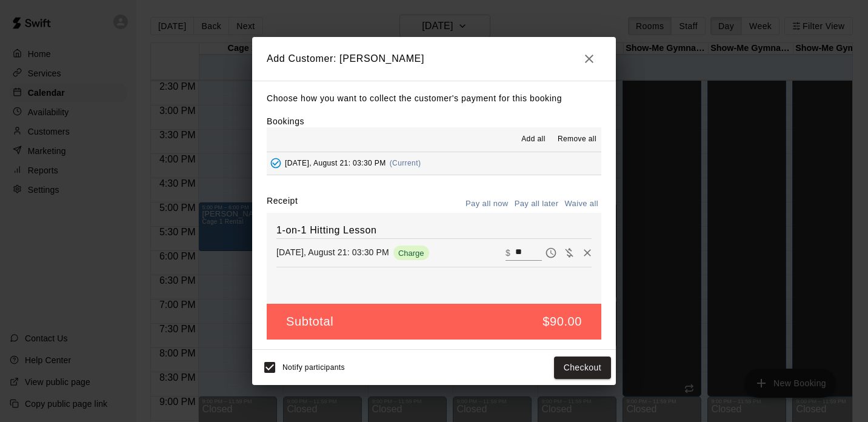 The height and width of the screenshot is (422, 868). What do you see at coordinates (313, 368) in the screenshot?
I see `span: Notify participants` at bounding box center [313, 368].